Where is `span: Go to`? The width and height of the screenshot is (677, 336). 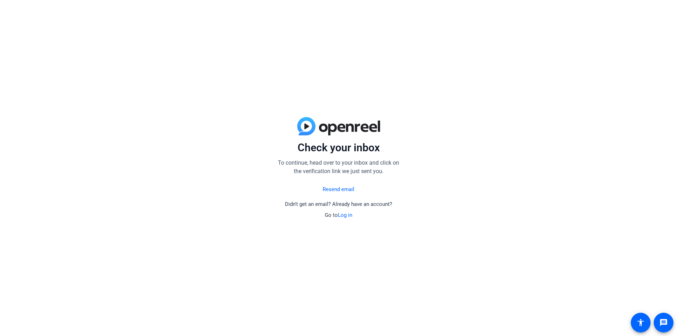
span: Go to is located at coordinates (339, 215).